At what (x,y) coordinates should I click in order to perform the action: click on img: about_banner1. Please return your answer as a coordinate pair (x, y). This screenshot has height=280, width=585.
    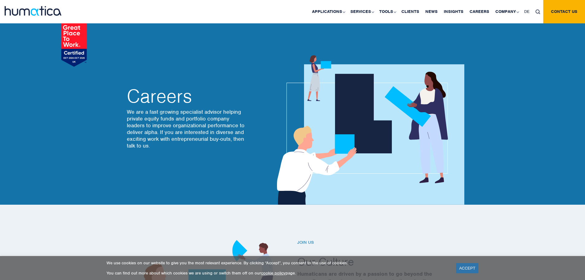
    Looking at the image, I should click on (368, 130).